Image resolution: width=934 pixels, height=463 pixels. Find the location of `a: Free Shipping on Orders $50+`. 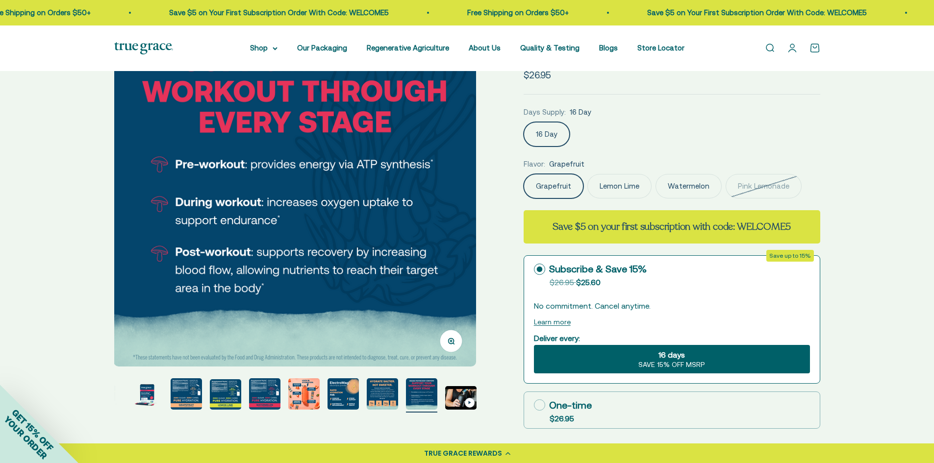

a: Free Shipping on Orders $50+ is located at coordinates (409, 12).